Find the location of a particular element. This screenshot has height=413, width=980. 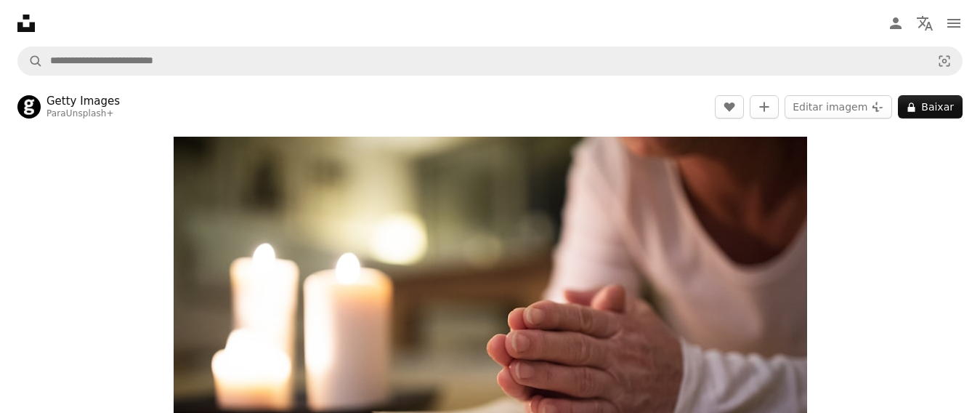

button: Curtir is located at coordinates (729, 106).